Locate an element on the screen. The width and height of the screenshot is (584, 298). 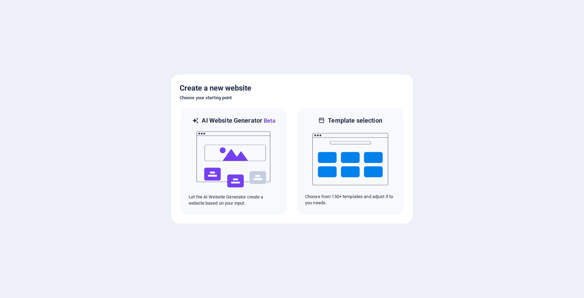
img: ai is located at coordinates (234, 160).